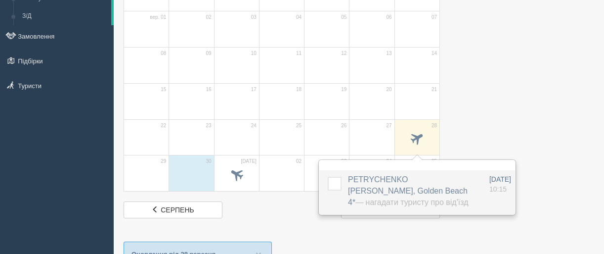 This screenshot has height=254, width=604. Describe the element at coordinates (208, 53) in the screenshot. I see `span: 09` at that location.